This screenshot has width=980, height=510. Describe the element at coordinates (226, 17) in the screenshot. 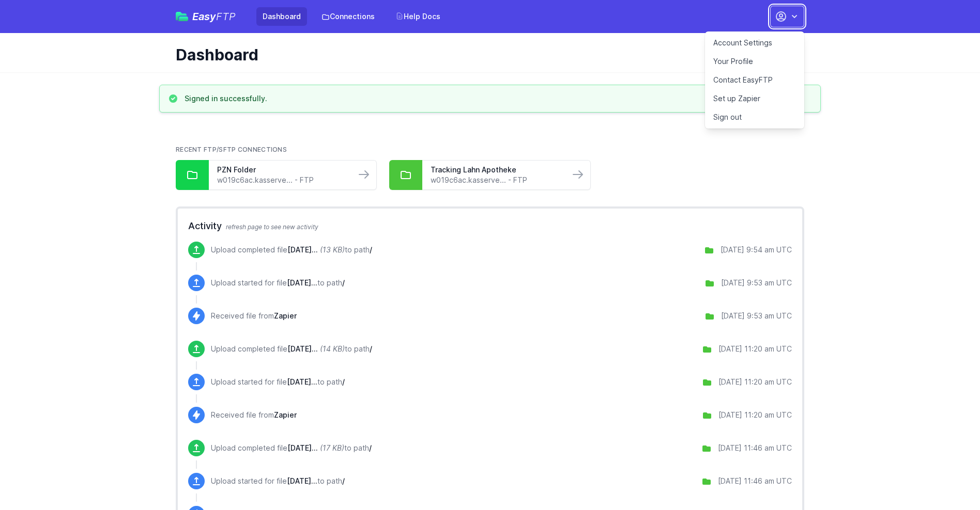

I see `span: FTP` at that location.